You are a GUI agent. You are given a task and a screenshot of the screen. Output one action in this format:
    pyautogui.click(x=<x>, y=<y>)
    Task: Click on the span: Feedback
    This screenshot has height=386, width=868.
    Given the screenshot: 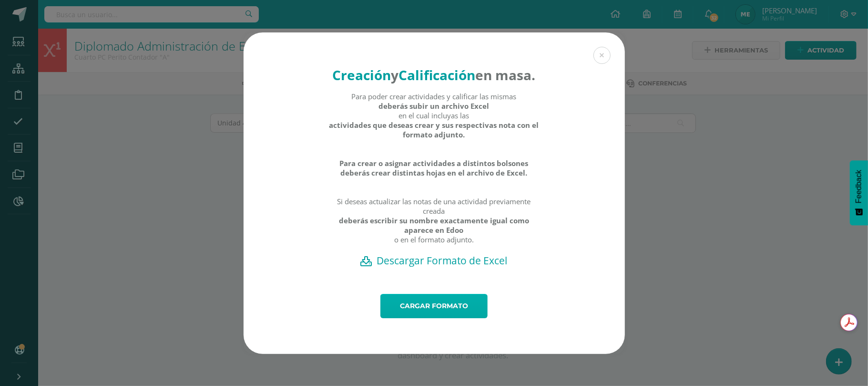 What is the action you would take?
    pyautogui.click(x=858, y=186)
    